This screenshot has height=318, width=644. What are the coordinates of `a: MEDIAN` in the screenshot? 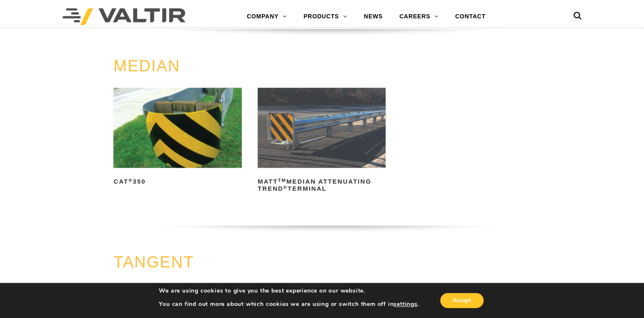 It's located at (147, 66).